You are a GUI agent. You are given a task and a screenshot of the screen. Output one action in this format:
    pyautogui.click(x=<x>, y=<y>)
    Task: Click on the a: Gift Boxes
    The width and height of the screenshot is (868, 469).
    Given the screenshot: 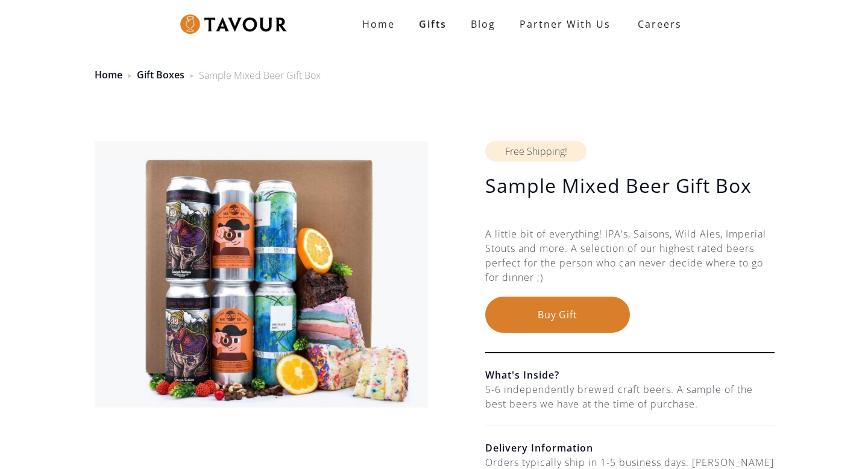 What is the action you would take?
    pyautogui.click(x=161, y=75)
    